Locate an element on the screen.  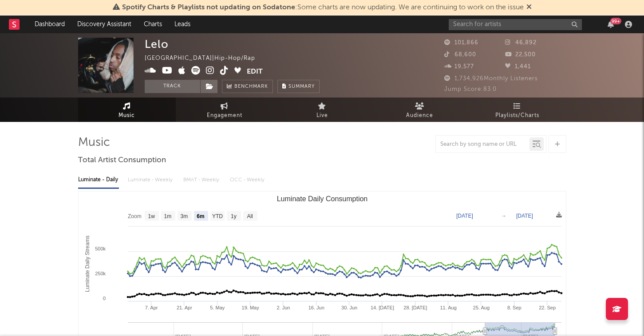
text: 16. Jun is located at coordinates (316, 308).